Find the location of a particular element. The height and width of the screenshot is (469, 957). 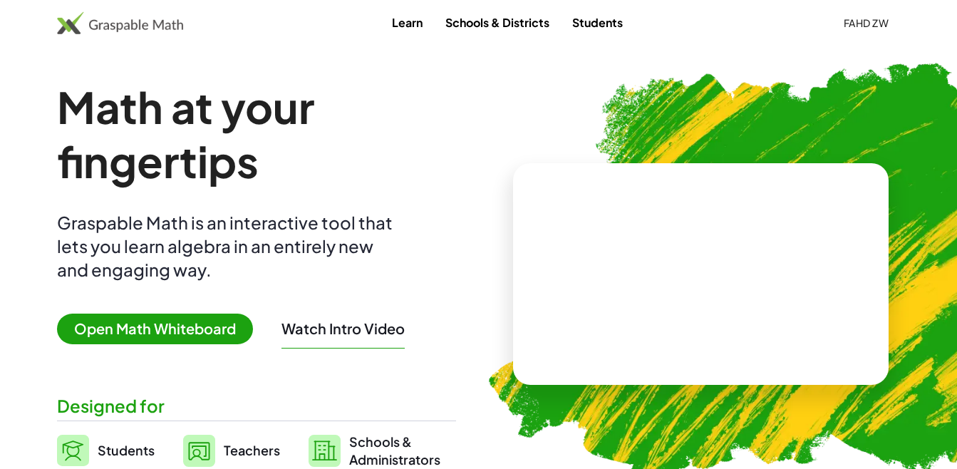

video: What is this? This is dynamic math notation. Dynamic math notation plays a central role in how Gr... is located at coordinates (701, 274).